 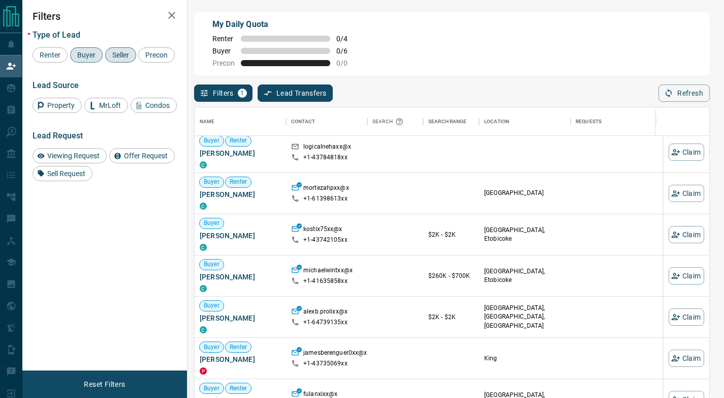 I want to click on span: Viewing Request, so click(x=73, y=156).